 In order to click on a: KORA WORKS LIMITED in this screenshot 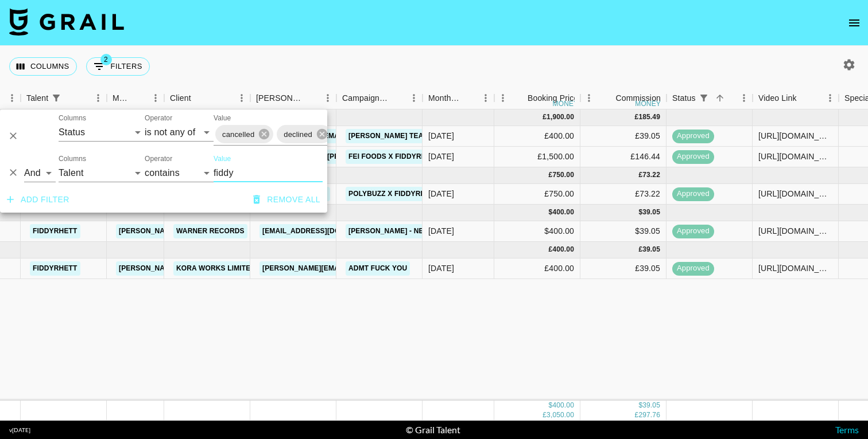, I will do `click(216, 268)`.